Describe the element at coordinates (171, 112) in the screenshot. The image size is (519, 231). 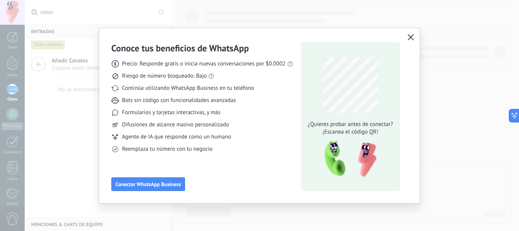
I see `span: Formularios y tarjetas interactivas, y más` at that location.